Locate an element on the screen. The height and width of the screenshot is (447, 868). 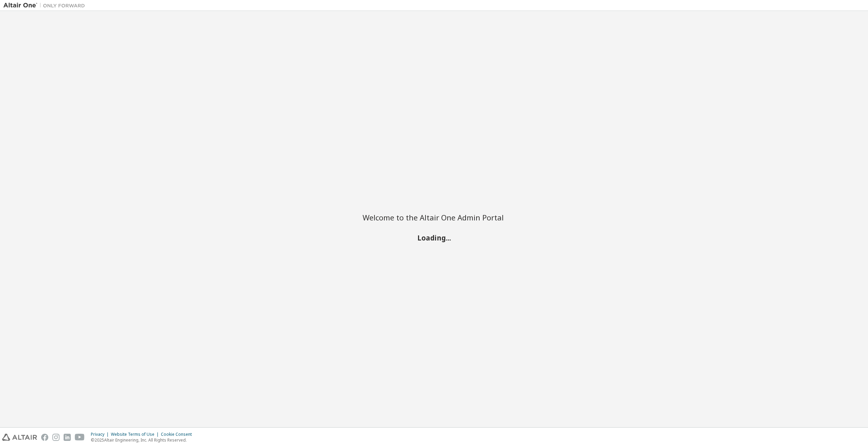
img: Altair One is located at coordinates (46, 6).